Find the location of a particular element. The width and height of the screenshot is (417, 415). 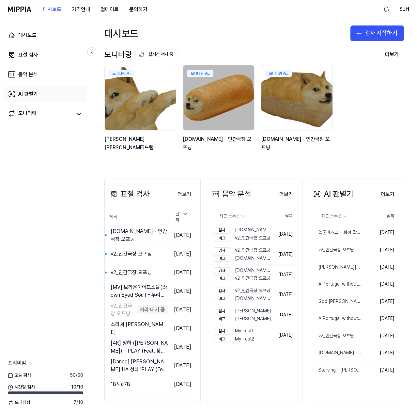

span: 시간당 검사 is located at coordinates (21, 387).